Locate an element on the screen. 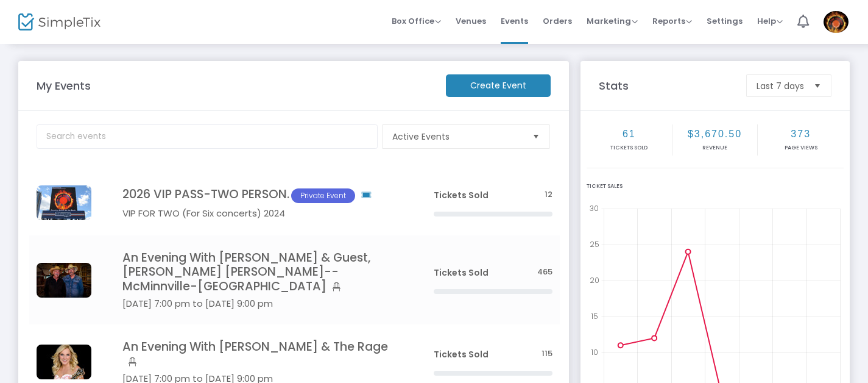  text: 30 is located at coordinates (594, 208).